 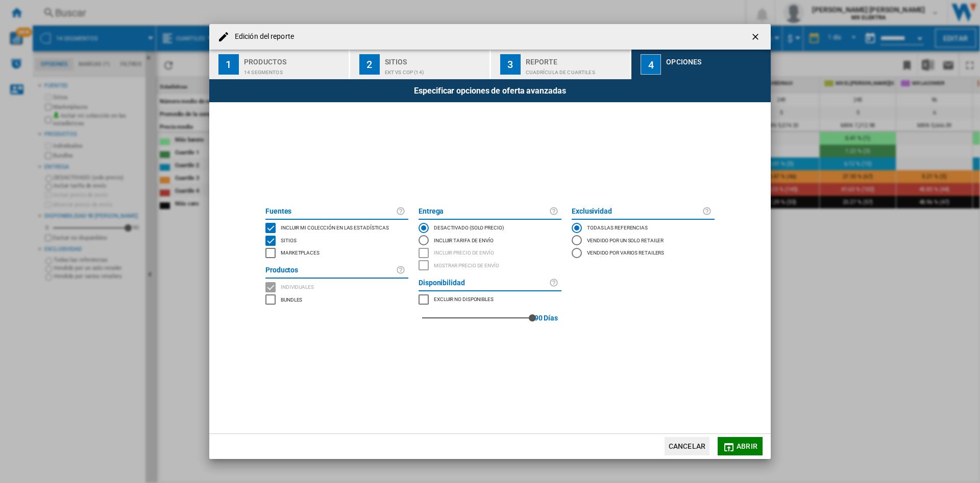 What do you see at coordinates (576, 58) in the screenshot?
I see `div: Reporte` at bounding box center [576, 58].